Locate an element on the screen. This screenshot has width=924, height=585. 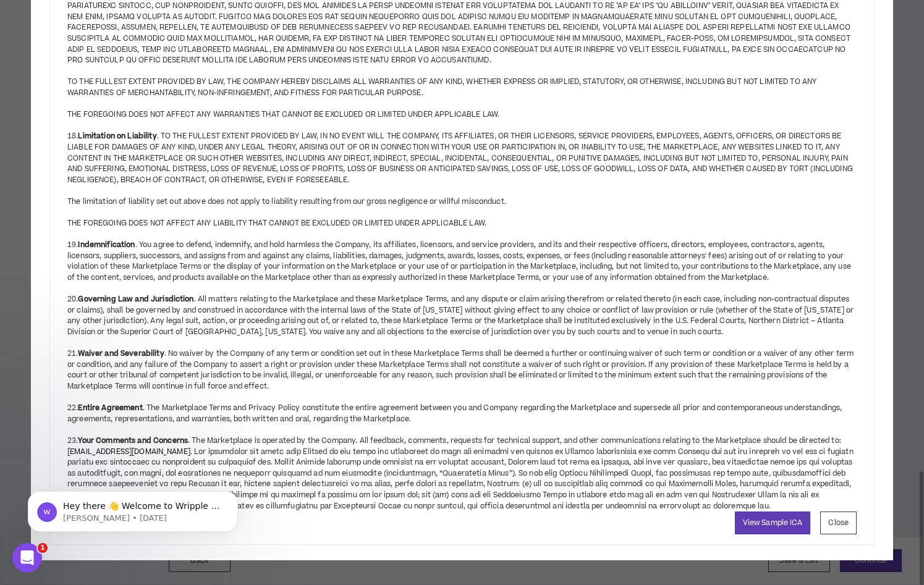
img: Profile image for Morgan is located at coordinates (38, 47).